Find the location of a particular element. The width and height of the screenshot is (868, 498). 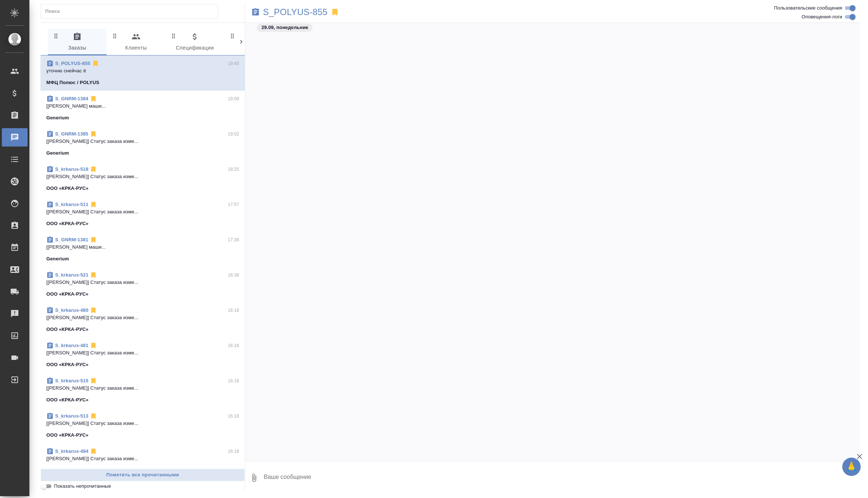

a: S_krkarus-481 is located at coordinates (71, 346).